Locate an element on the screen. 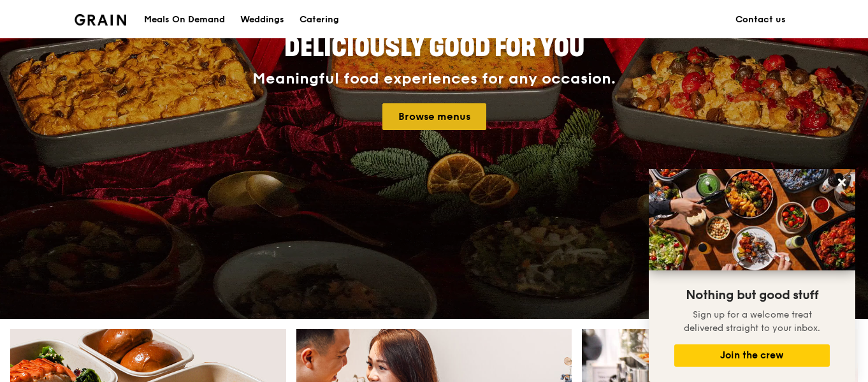  a: Weddings is located at coordinates (262, 20).